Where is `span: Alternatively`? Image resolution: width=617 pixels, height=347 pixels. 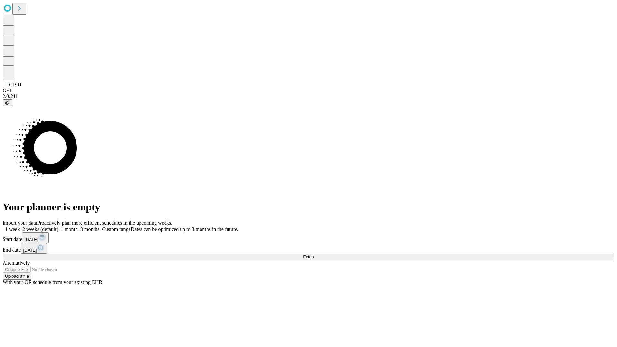 span: Alternatively is located at coordinates (16, 263).